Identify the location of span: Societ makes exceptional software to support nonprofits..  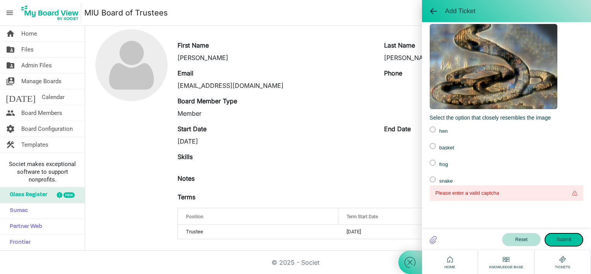
(42, 172).